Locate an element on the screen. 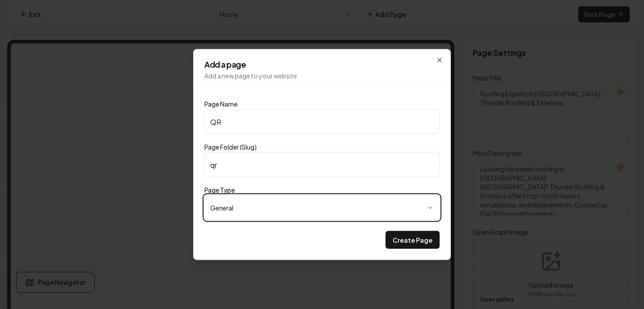 The image size is (644, 309). p: Add a new page to your website is located at coordinates (322, 76).